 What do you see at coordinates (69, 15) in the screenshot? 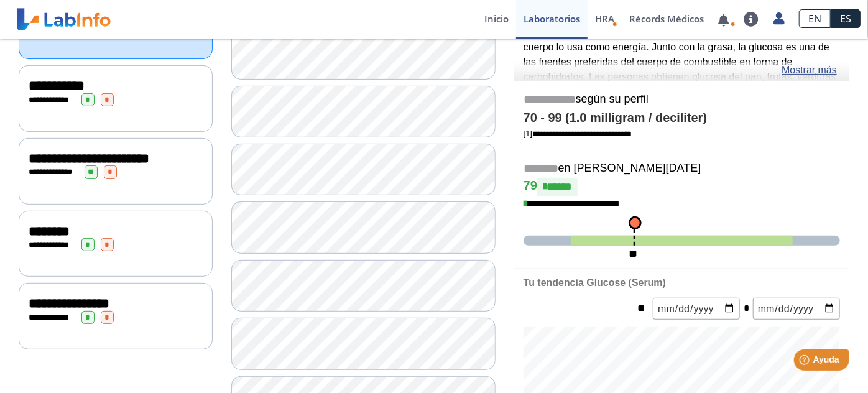
I see `span: Ayuda` at bounding box center [69, 15].